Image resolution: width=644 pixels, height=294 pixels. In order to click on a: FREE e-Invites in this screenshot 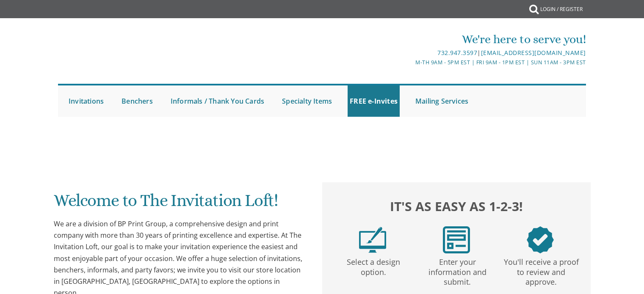, I will do `click(374, 101)`.